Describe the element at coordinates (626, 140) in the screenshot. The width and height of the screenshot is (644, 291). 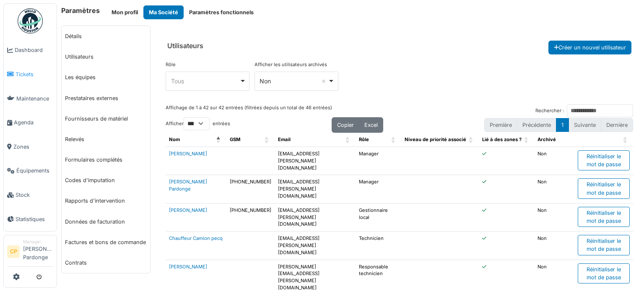
I see `span: : Activate to sort` at that location.